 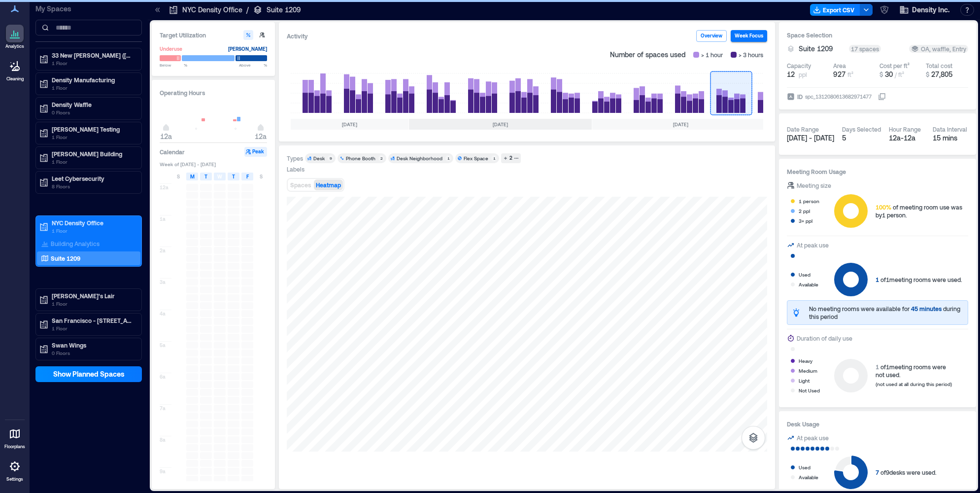 What do you see at coordinates (15, 37) in the screenshot?
I see `a: Analytics` at bounding box center [15, 37].